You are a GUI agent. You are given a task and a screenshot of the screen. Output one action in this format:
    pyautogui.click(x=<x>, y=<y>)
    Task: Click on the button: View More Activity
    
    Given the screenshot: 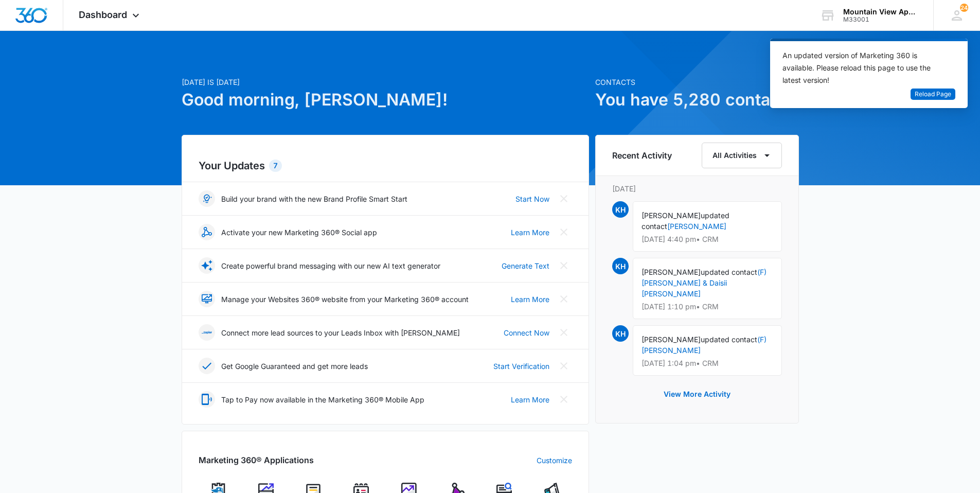 What is the action you would take?
    pyautogui.click(x=698, y=394)
    